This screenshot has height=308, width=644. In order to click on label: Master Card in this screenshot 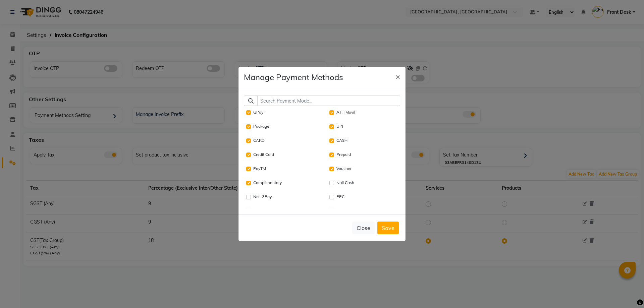, I will do `click(265, 211)`.